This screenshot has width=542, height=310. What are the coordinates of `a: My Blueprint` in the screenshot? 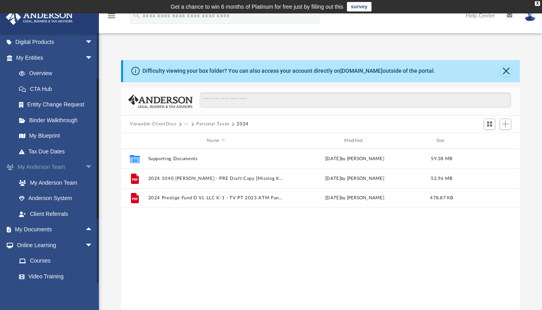 It's located at (56, 136).